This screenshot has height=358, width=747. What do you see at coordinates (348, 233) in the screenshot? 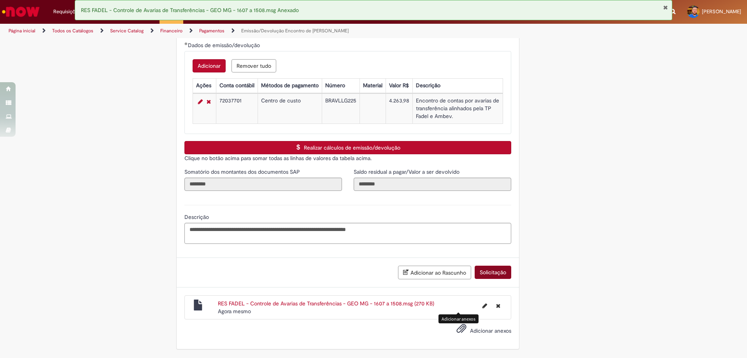
I see `textarea: Descrição` at bounding box center [348, 233].